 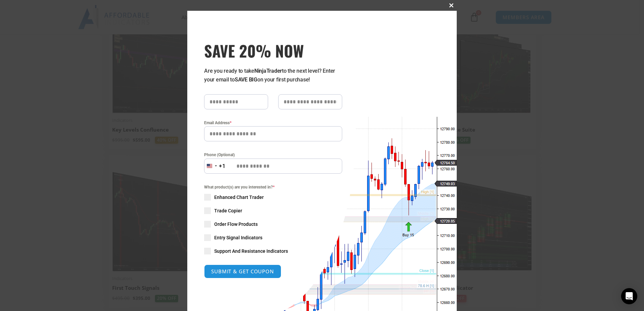 What do you see at coordinates (273, 51) in the screenshot?
I see `span: SAVE 20% NOW` at bounding box center [273, 51].